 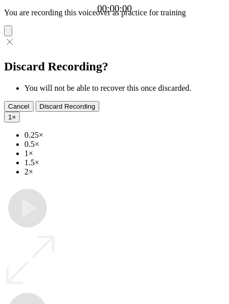 What do you see at coordinates (125, 172) in the screenshot?
I see `li: 2×` at bounding box center [125, 172].